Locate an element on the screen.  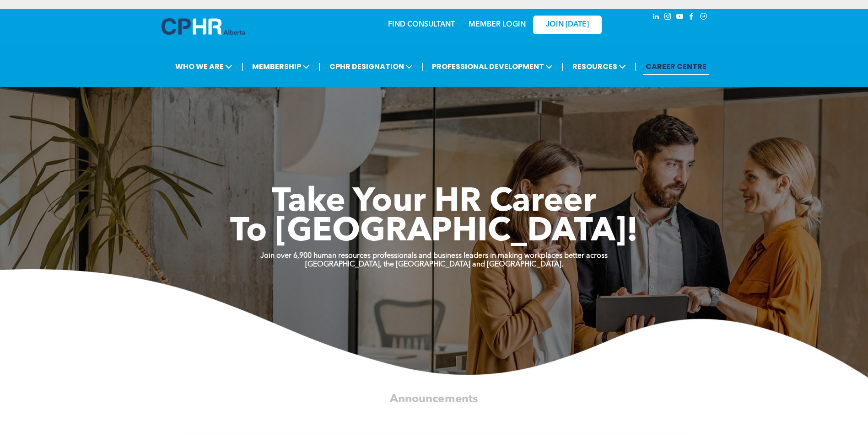
span: MEMBERSHIP is located at coordinates (281, 66).